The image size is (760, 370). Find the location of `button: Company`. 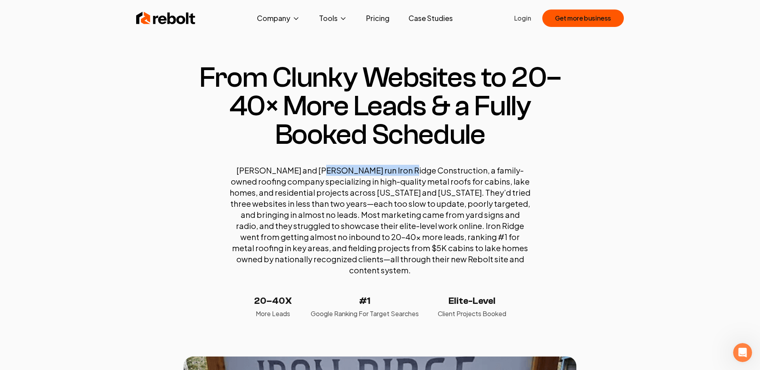

button: Company is located at coordinates (278, 18).